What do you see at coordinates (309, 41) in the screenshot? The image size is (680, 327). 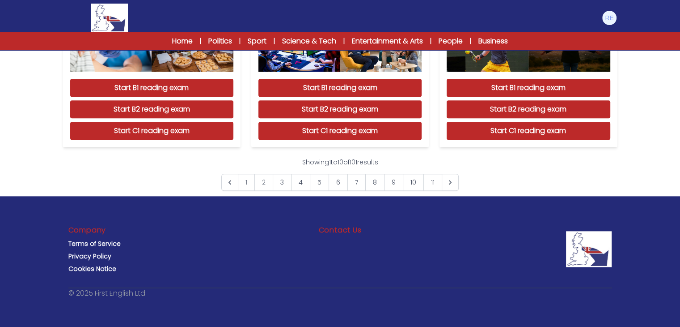 I see `a: Science & Tech` at bounding box center [309, 41].